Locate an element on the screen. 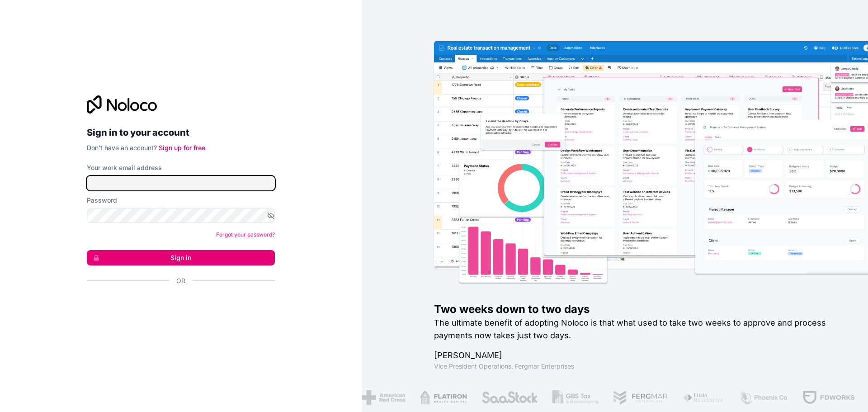 This screenshot has width=868, height=412. img: /assets/american-red-cross-BAupjrZR.png is located at coordinates (382, 397).